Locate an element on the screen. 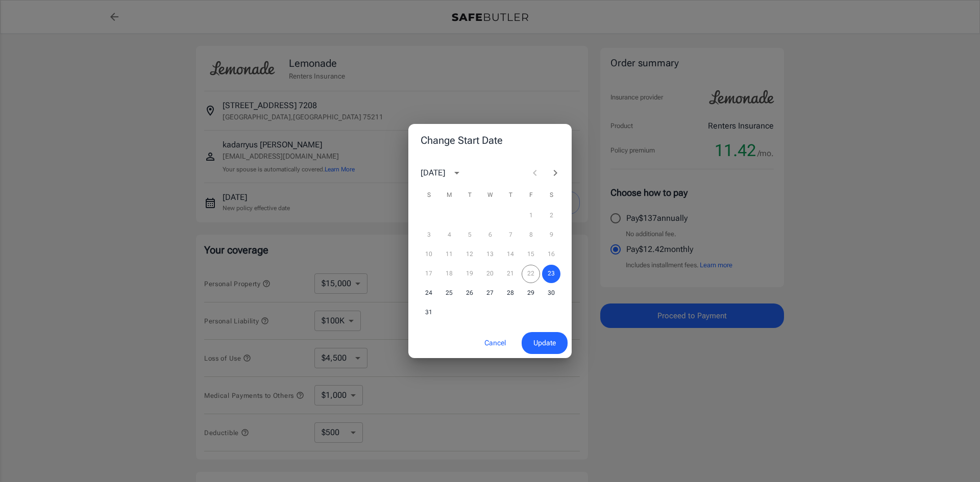  button: 30 is located at coordinates (551, 293).